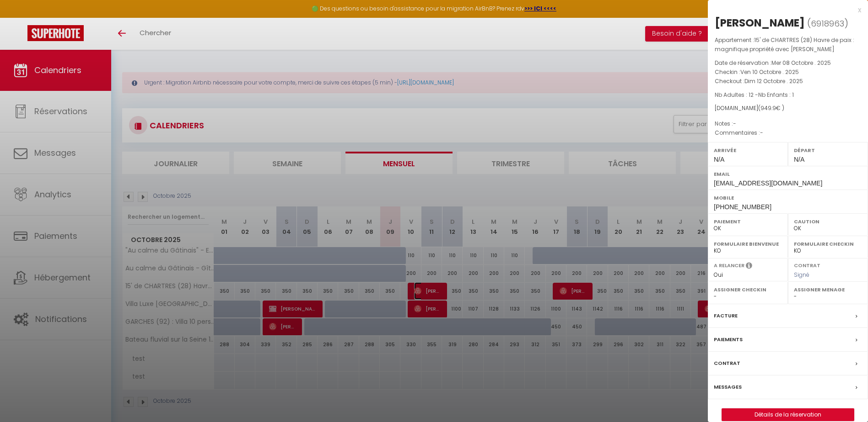  Describe the element at coordinates (728, 340) in the screenshot. I see `label: Paiements` at that location.